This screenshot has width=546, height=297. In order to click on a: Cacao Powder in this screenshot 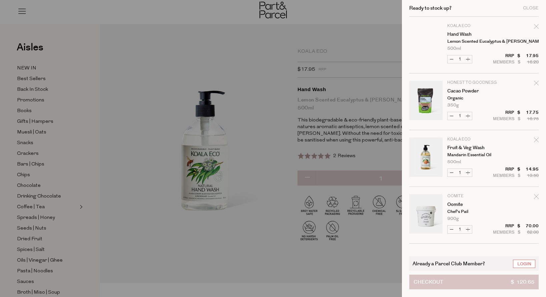, I will do `click(473, 91)`.